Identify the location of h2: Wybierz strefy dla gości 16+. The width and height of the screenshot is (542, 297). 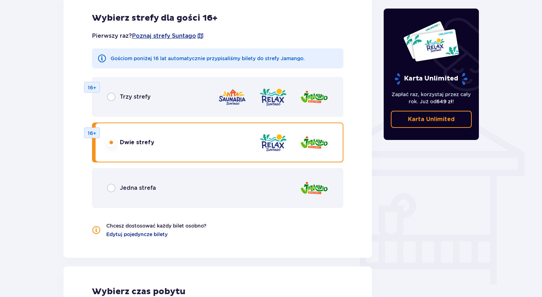
(217, 18).